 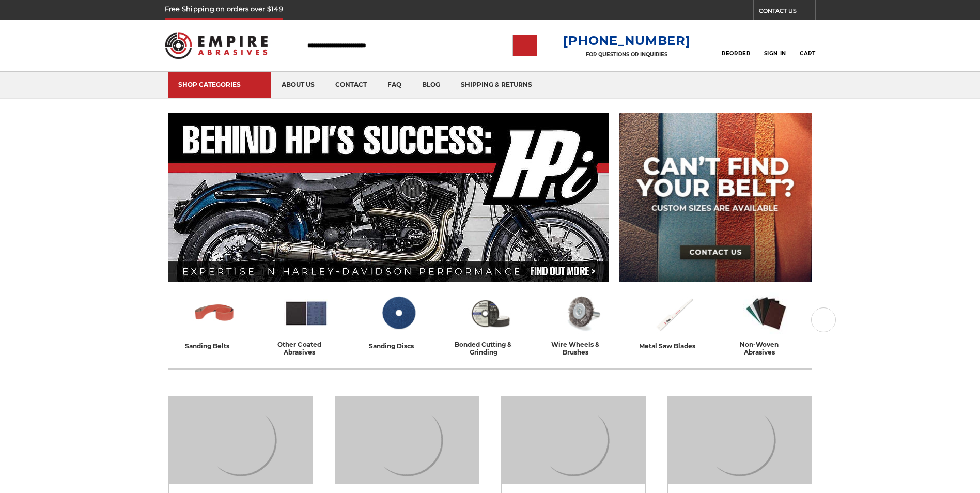 What do you see at coordinates (736, 53) in the screenshot?
I see `span: Reorder` at bounding box center [736, 53].